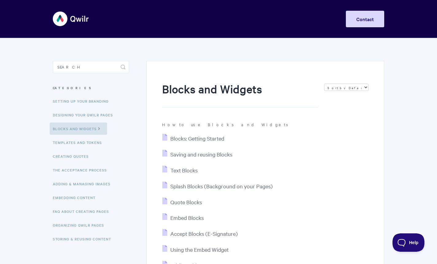 The height and width of the screenshot is (264, 437). What do you see at coordinates (199, 250) in the screenshot?
I see `span: Using the Embed Widget` at bounding box center [199, 250].